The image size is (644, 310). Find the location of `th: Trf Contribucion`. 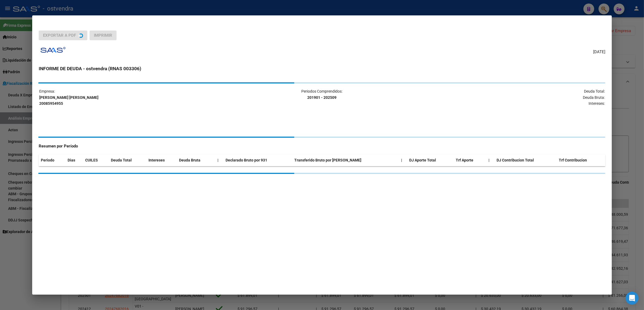

th: Trf Contribucion is located at coordinates (581, 160).